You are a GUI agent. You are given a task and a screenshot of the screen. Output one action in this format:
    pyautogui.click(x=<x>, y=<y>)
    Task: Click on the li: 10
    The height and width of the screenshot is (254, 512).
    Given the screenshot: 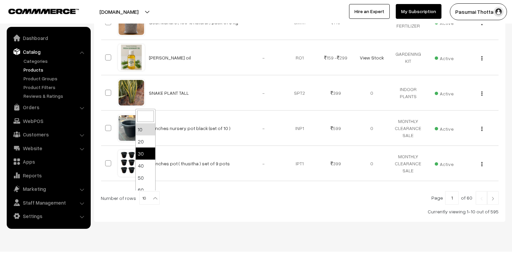 What is the action you would take?
    pyautogui.click(x=145, y=129)
    